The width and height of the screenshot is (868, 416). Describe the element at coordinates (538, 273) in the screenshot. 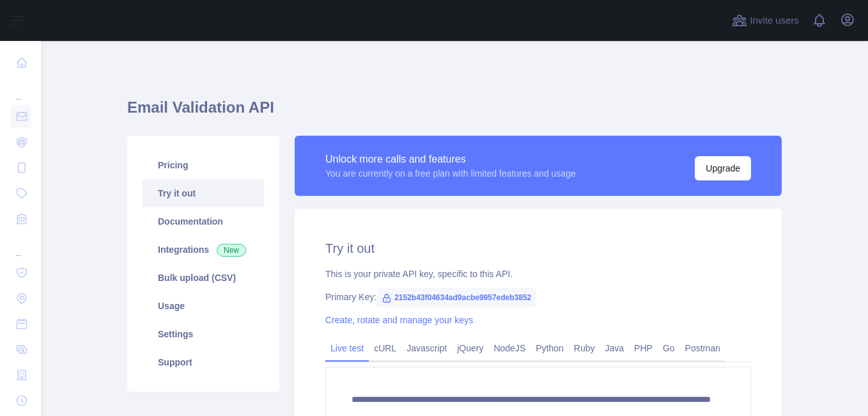

I see `div: This is your private API key, specific to this API.` at that location.